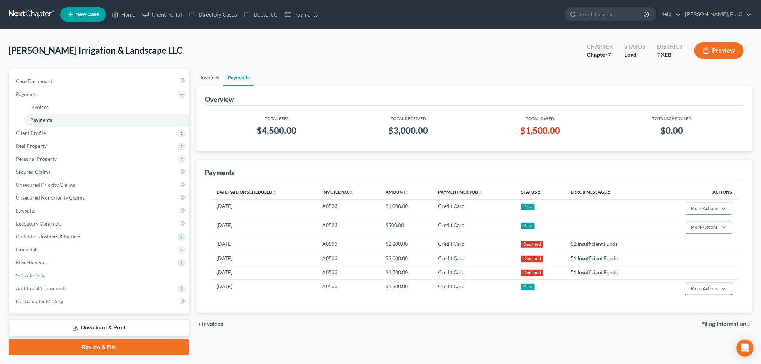 This screenshot has height=364, width=761. Describe the element at coordinates (408, 117) in the screenshot. I see `th: Total Received` at that location.